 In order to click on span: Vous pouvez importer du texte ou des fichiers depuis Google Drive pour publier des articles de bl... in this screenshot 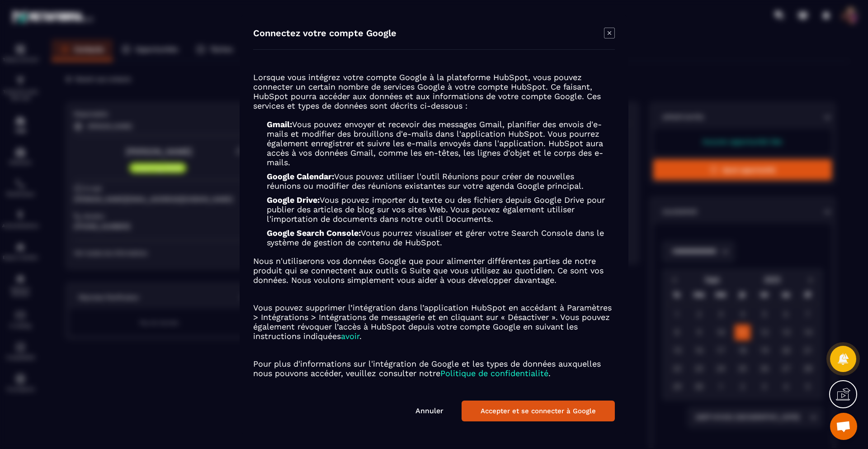, I will do `click(436, 209)`.